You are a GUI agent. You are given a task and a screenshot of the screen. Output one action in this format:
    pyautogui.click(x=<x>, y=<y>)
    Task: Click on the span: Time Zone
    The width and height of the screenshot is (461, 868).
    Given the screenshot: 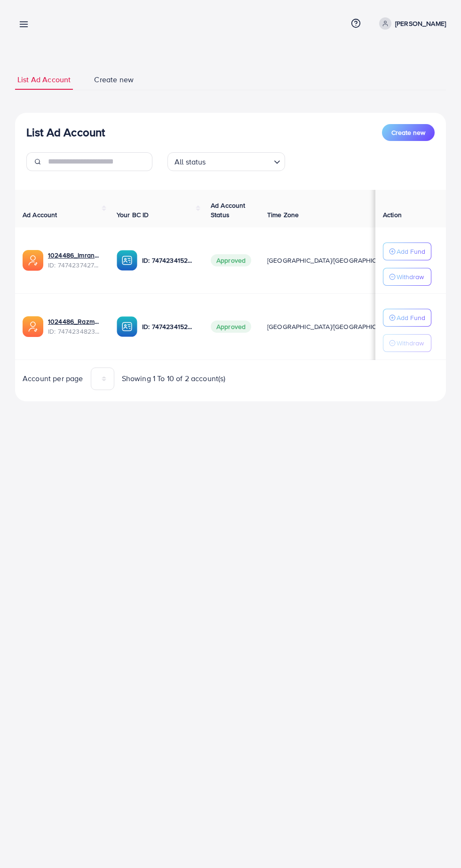 What is the action you would take?
    pyautogui.click(x=283, y=215)
    